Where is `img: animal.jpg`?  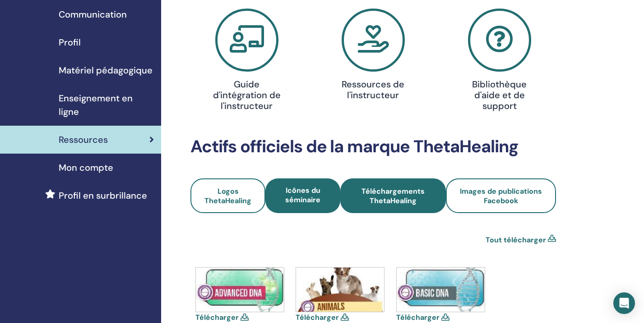
img: animal.jpg is located at coordinates (340, 290).